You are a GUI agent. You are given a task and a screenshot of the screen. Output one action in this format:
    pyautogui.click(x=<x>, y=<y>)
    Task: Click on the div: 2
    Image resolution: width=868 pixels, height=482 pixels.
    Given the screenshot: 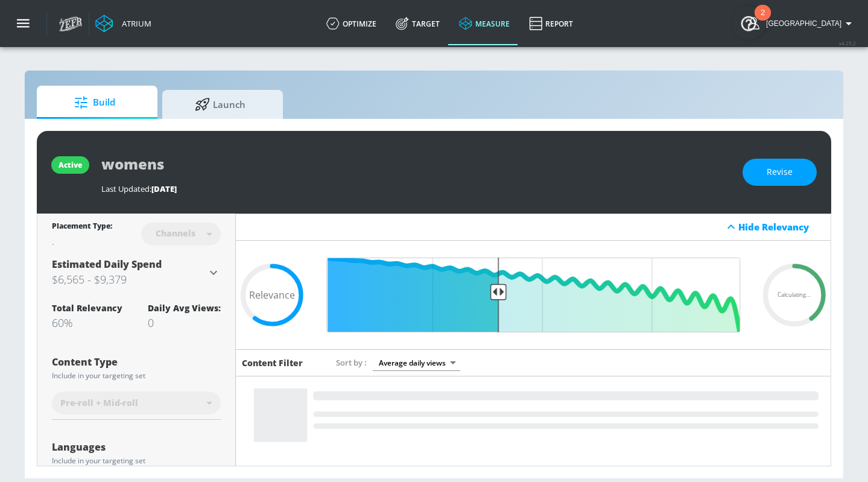 What is the action you would take?
    pyautogui.click(x=763, y=20)
    